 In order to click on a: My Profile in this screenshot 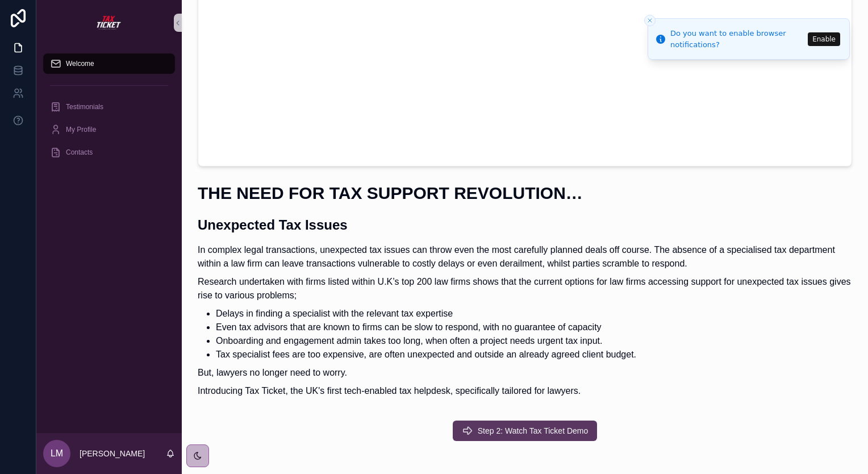, I will do `click(109, 129)`.